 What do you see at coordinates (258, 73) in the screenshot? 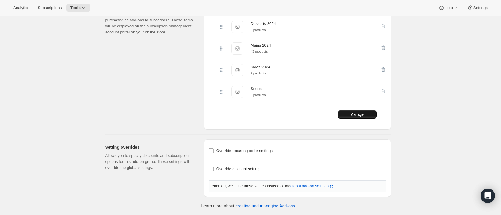
I see `small: 4 products` at bounding box center [258, 73].